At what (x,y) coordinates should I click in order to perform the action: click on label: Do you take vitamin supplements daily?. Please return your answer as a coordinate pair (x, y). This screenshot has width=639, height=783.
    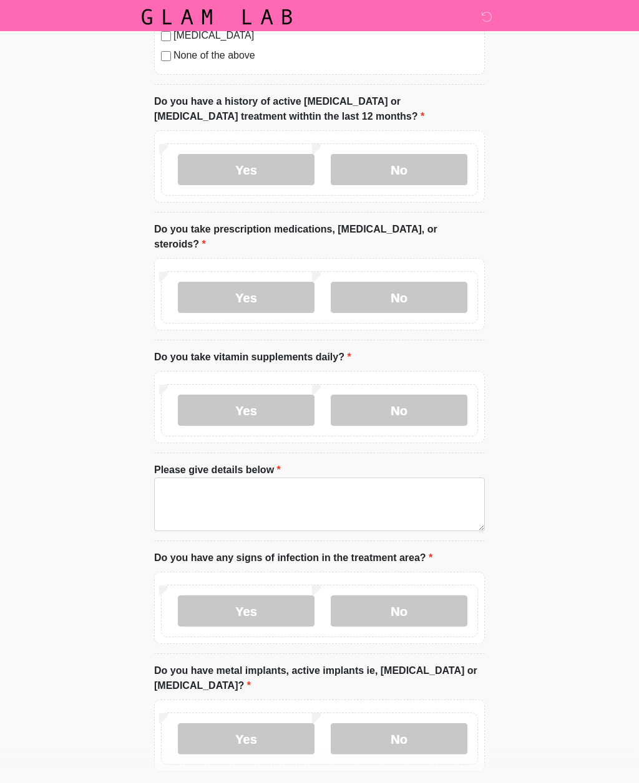
    Looking at the image, I should click on (253, 358).